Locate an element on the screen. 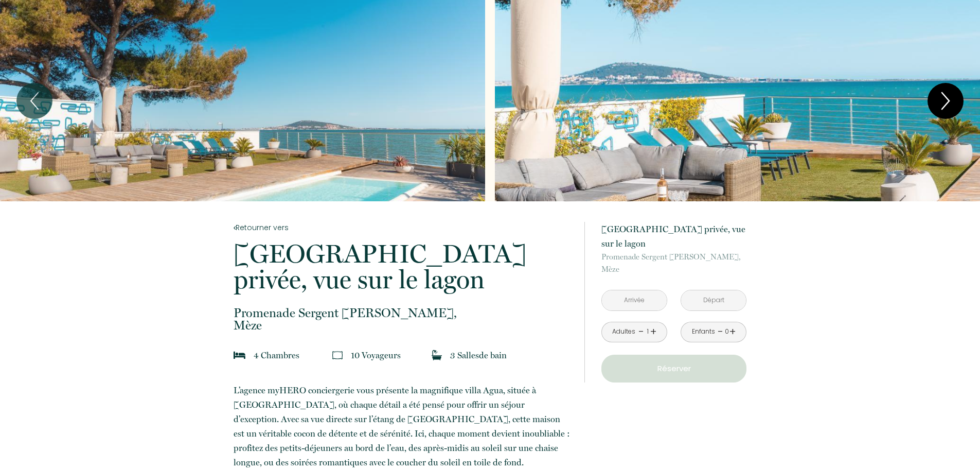  button: Previous is located at coordinates (34, 101).